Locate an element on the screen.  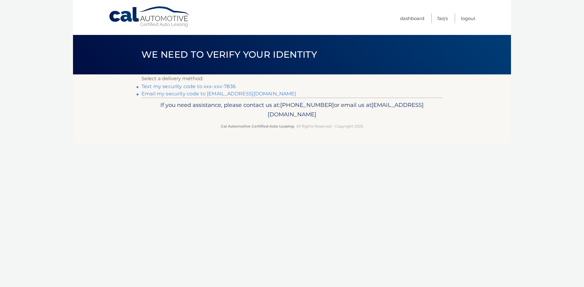
strong: Cal Automotive Certified Auto Leasing is located at coordinates (257, 126).